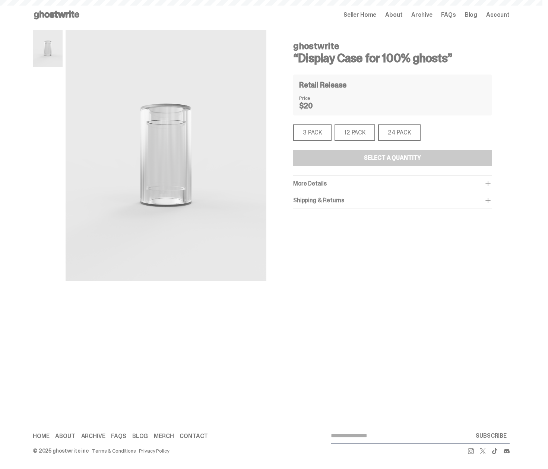  What do you see at coordinates (497, 15) in the screenshot?
I see `a: Account` at bounding box center [497, 15].